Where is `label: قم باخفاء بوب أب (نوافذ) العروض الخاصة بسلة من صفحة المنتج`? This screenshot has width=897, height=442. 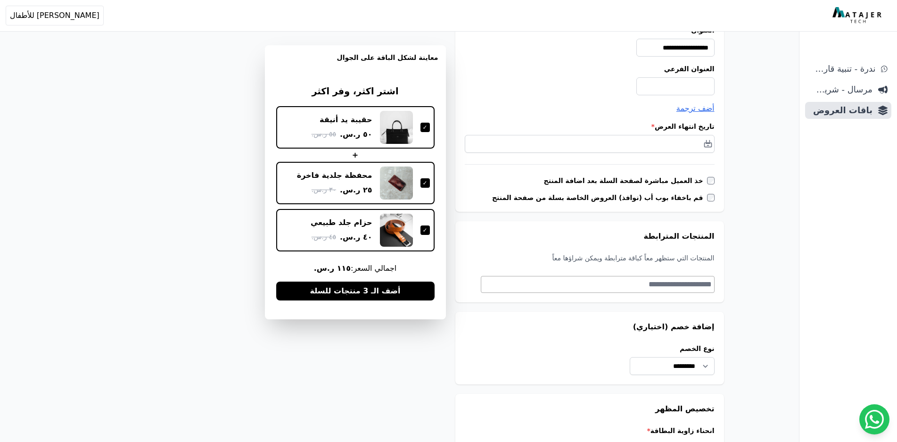 label: قم باخفاء بوب أب (نوافذ) العروض الخاصة بسلة من صفحة المنتج is located at coordinates (600, 197).